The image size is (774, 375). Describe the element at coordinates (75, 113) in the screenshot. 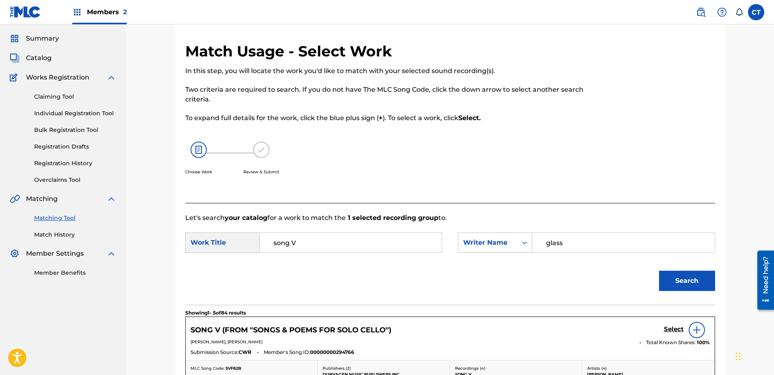

I see `a: Individual Registration Tool` at that location.